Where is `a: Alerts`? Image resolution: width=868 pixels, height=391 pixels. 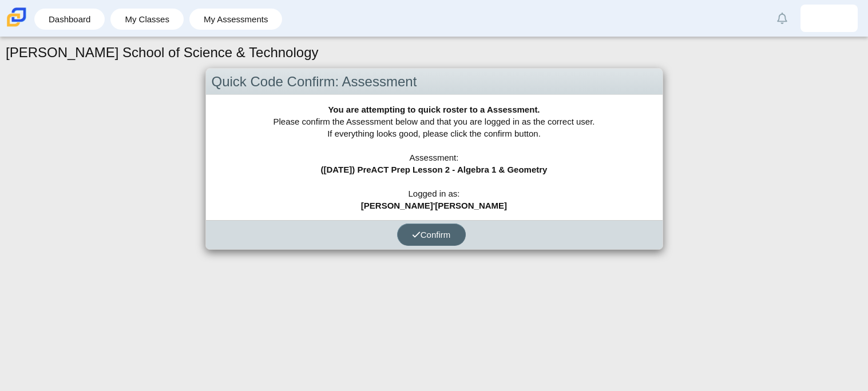
a: Alerts is located at coordinates (782, 18).